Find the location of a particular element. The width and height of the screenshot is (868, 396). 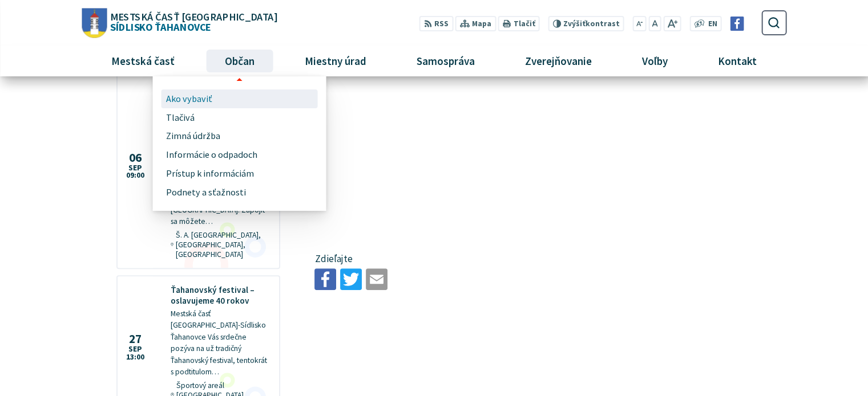

a: Zimná údržba is located at coordinates (240, 136).